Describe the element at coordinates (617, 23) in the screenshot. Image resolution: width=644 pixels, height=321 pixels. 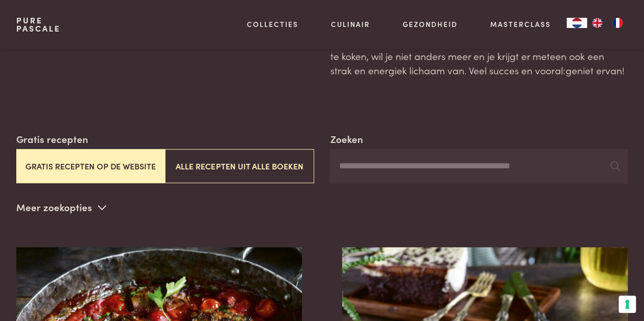
I see `a: FR` at that location.